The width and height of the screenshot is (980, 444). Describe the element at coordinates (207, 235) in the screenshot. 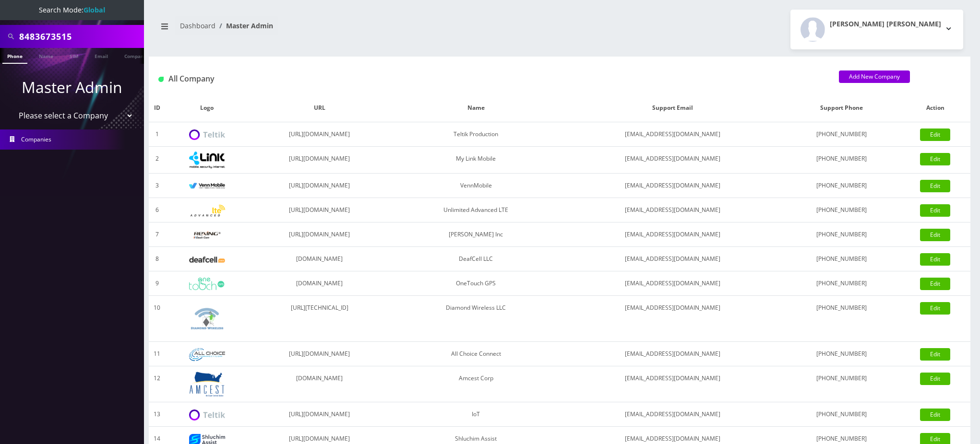

I see `img: Rexing Inc` at that location.